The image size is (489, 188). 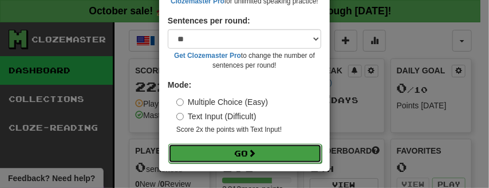 What do you see at coordinates (179, 85) in the screenshot?
I see `strong: Mode:` at bounding box center [179, 85].